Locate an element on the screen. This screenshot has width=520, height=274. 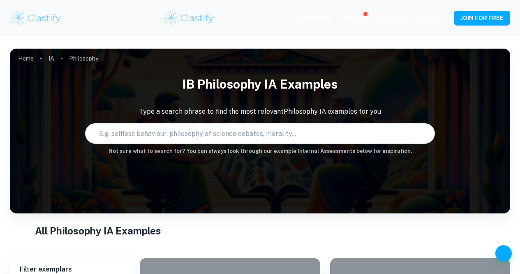
p: Review is located at coordinates (356, 19).